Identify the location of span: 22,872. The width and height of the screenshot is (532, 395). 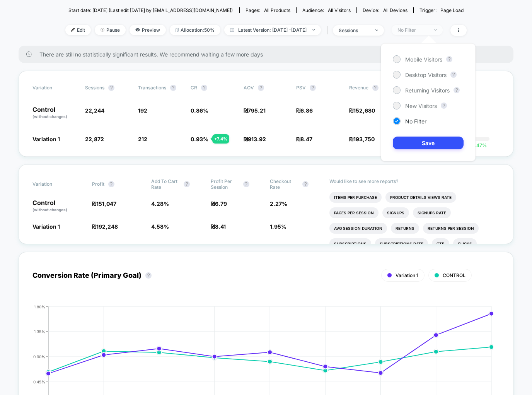
(94, 139).